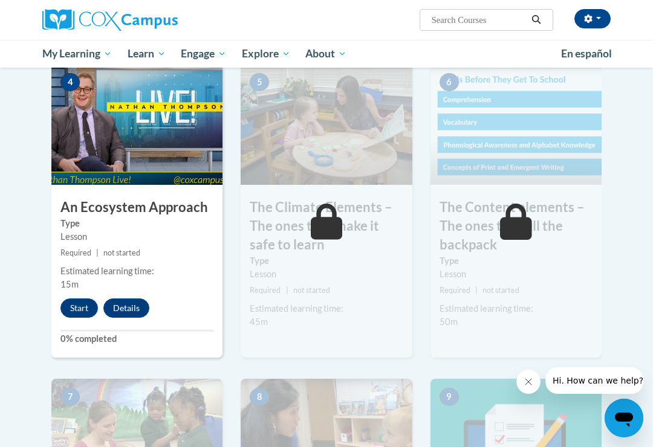 The image size is (653, 447). What do you see at coordinates (110, 20) in the screenshot?
I see `img: Cox Campus` at bounding box center [110, 20].